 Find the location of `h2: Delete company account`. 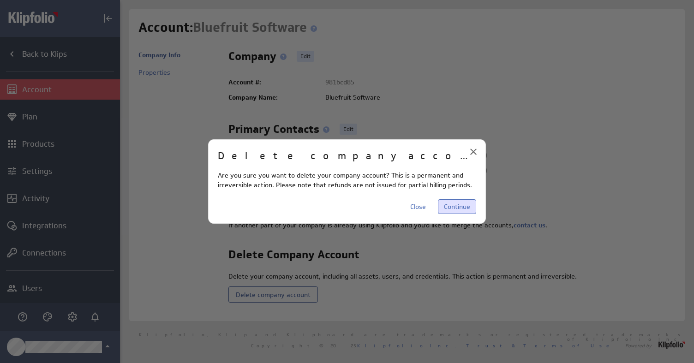

h2: Delete company account is located at coordinates (345, 156).